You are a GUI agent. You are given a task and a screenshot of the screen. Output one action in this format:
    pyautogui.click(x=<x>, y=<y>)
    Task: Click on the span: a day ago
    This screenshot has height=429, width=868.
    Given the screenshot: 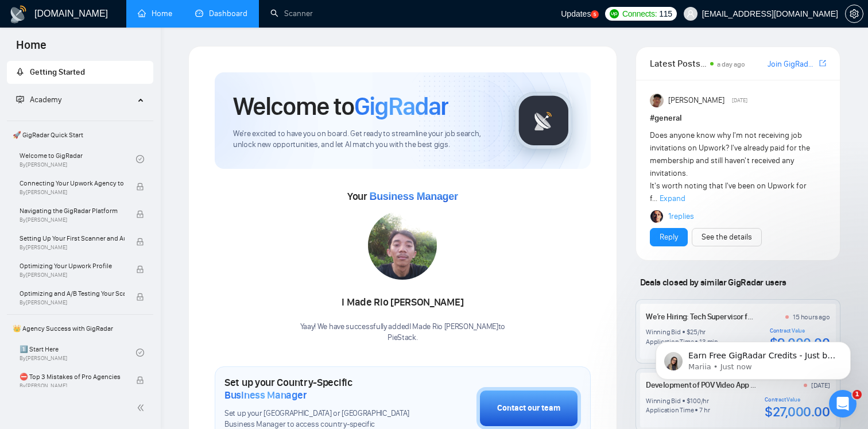 What is the action you would take?
    pyautogui.click(x=730, y=64)
    